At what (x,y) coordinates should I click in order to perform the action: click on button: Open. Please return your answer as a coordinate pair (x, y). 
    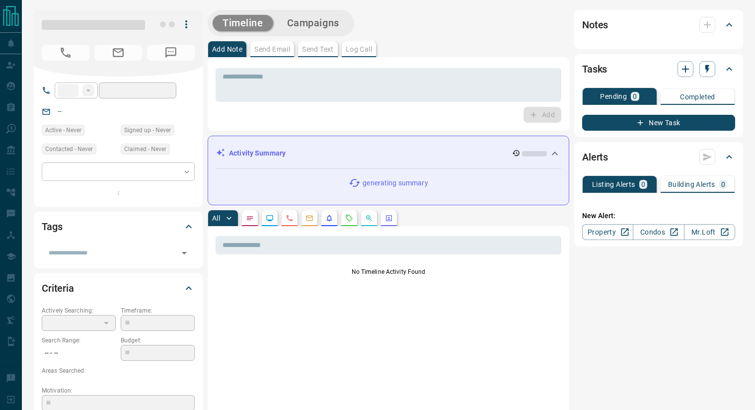
    Looking at the image, I should click on (184, 253).